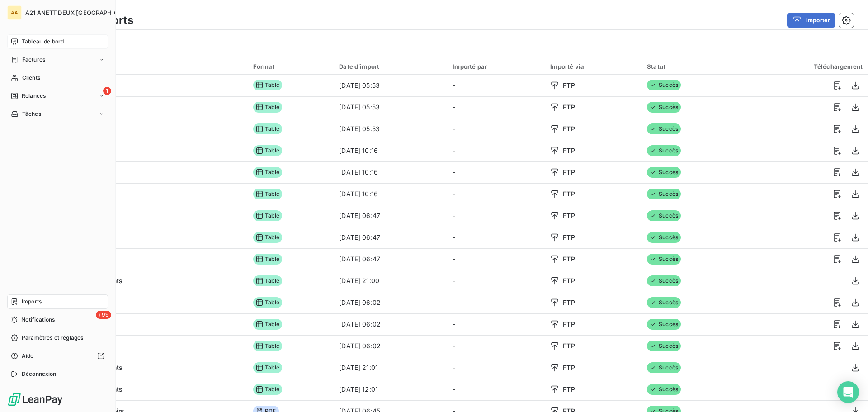 The image size is (868, 412). Describe the element at coordinates (291, 67) in the screenshot. I see `div: Format` at that location.